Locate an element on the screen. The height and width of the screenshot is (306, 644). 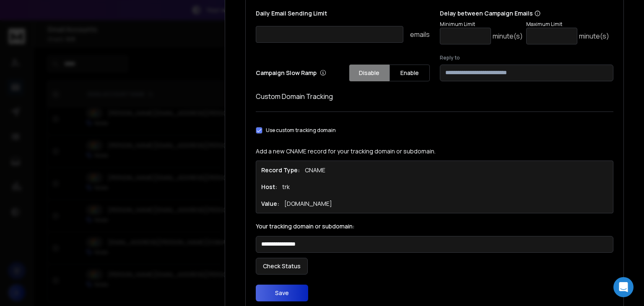
button: Enable is located at coordinates (410, 73).